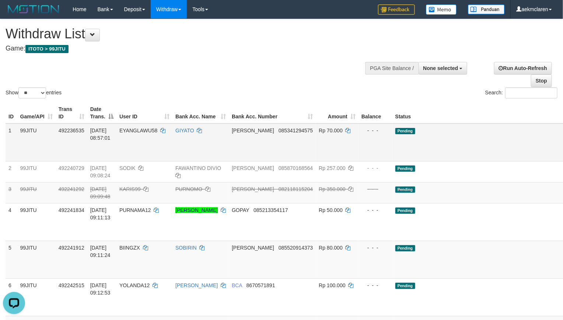  What do you see at coordinates (441, 68) in the screenshot?
I see `span: None selected` at bounding box center [441, 68].